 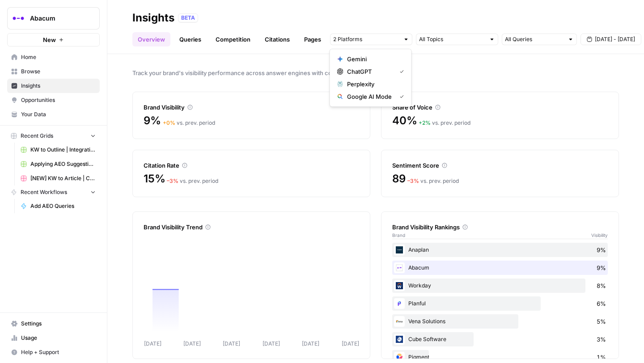 What do you see at coordinates (188, 18) in the screenshot?
I see `div: BETA` at bounding box center [188, 18].